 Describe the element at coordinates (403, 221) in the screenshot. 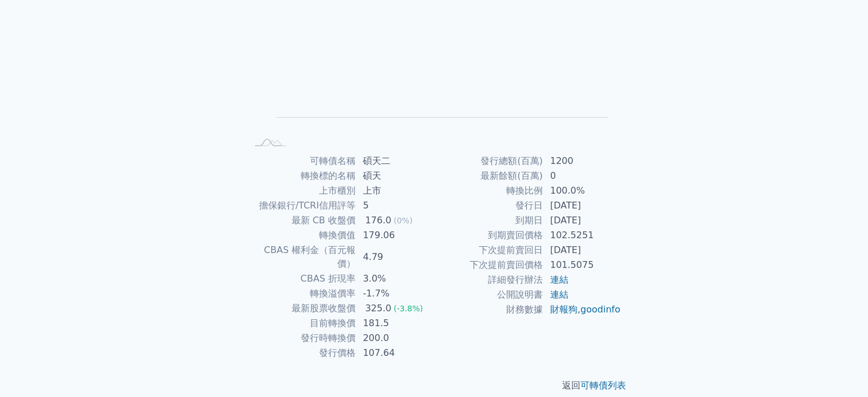

I see `span: (0%)` at that location.